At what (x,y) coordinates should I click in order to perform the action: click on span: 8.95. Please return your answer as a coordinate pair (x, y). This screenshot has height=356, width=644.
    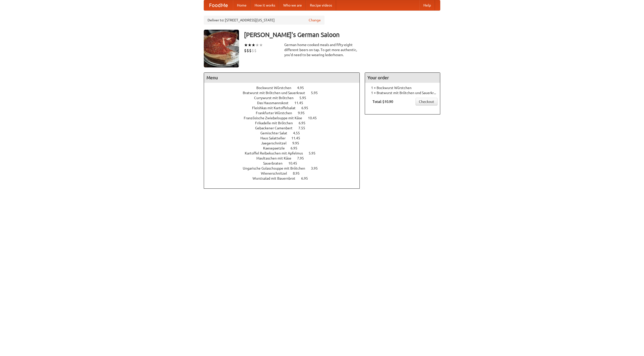
    Looking at the image, I should click on (299, 174).